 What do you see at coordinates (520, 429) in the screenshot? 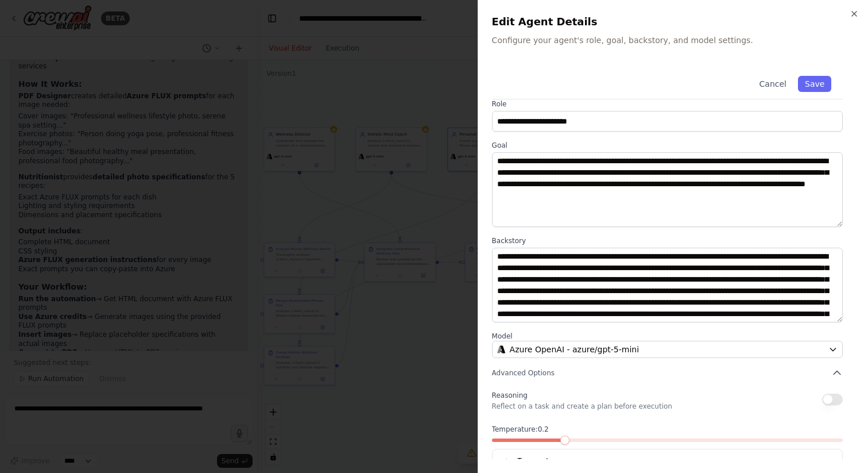
I see `span: Temperature: 0.2` at bounding box center [520, 429].